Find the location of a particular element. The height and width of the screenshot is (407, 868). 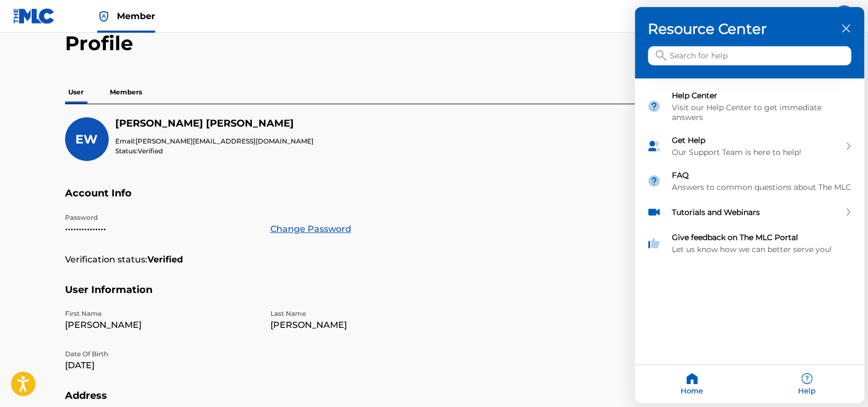

svg: icon is located at coordinates (661, 56).